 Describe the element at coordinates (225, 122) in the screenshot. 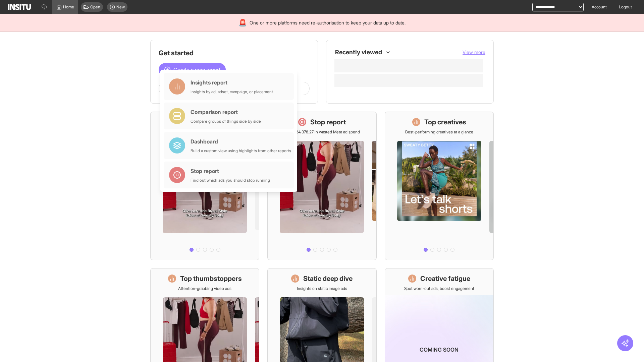

I see `div: Compare groups of things side by side` at that location.